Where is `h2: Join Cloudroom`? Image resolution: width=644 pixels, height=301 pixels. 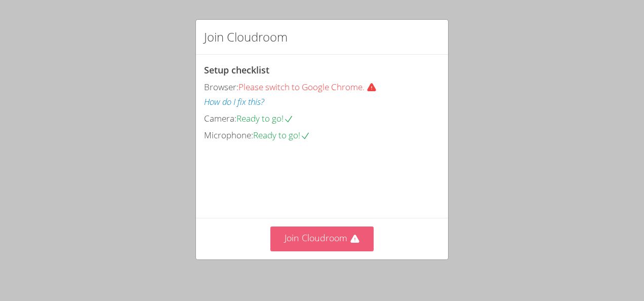 h2: Join Cloudroom is located at coordinates (245, 37).